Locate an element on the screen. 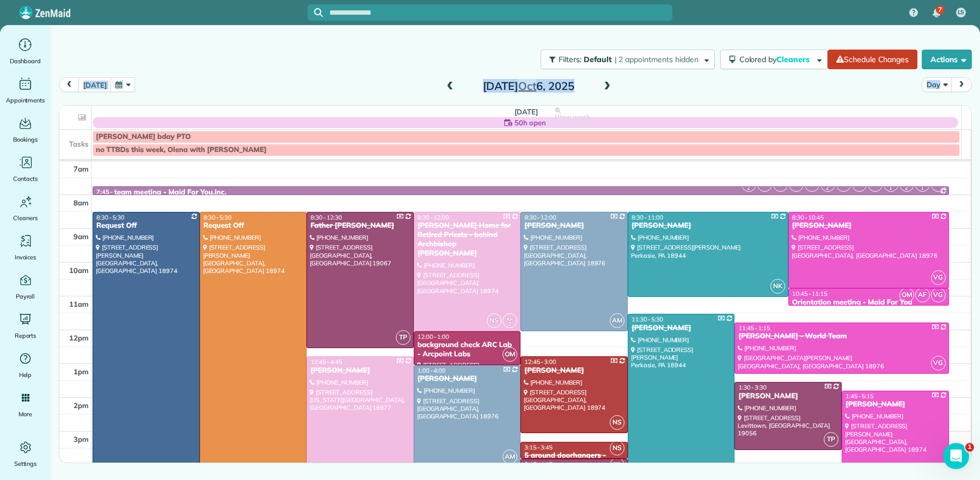  span: LS is located at coordinates (961, 13).